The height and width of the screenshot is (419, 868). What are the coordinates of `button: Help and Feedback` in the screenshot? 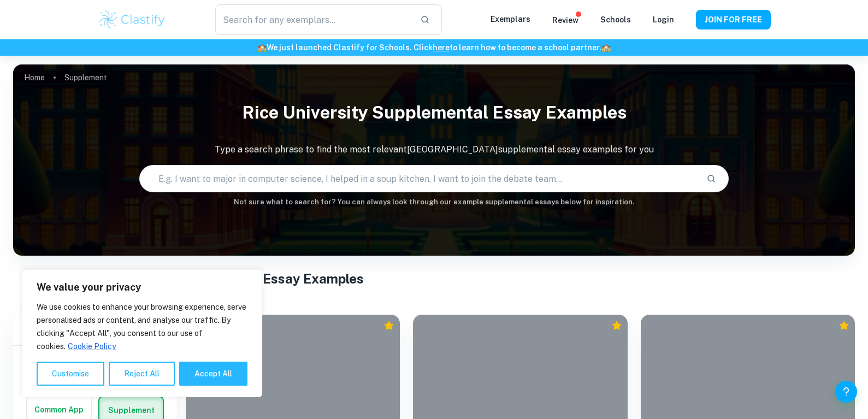 It's located at (846, 392).